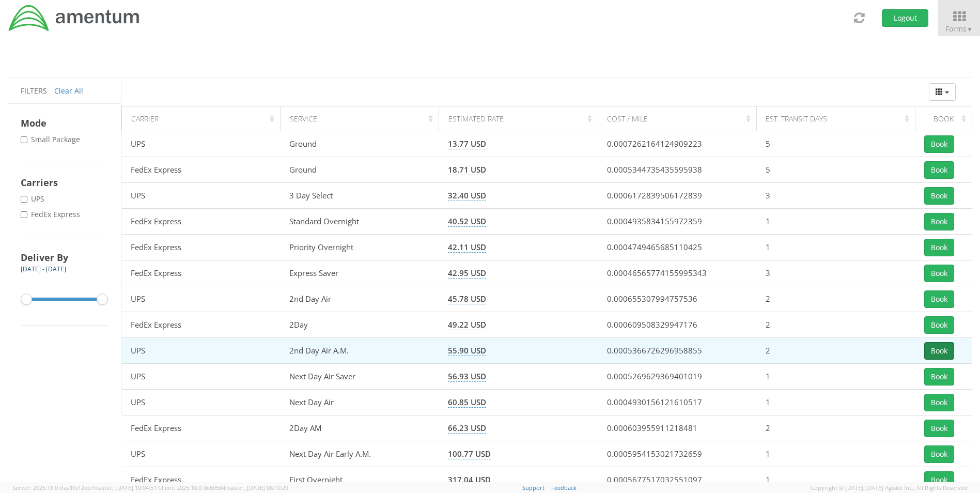 This screenshot has height=493, width=980. What do you see at coordinates (359, 480) in the screenshot?
I see `td: First Overnight` at bounding box center [359, 480].